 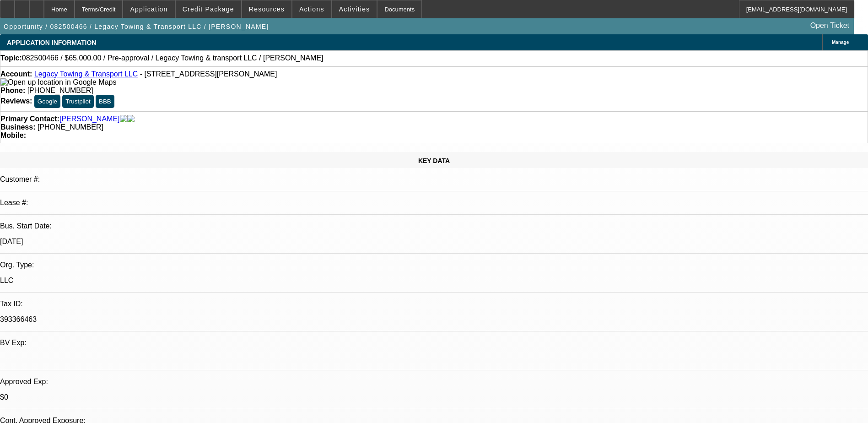 I want to click on button: Google, so click(x=47, y=101).